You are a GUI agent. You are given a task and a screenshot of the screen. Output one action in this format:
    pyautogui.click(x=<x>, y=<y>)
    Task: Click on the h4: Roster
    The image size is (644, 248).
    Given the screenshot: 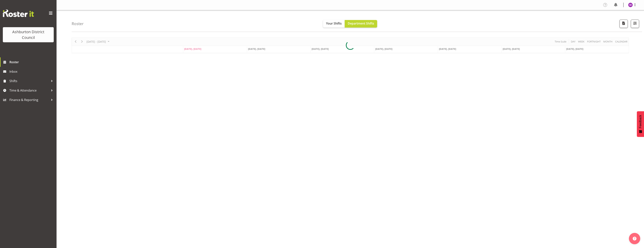 What is the action you would take?
    pyautogui.click(x=78, y=24)
    